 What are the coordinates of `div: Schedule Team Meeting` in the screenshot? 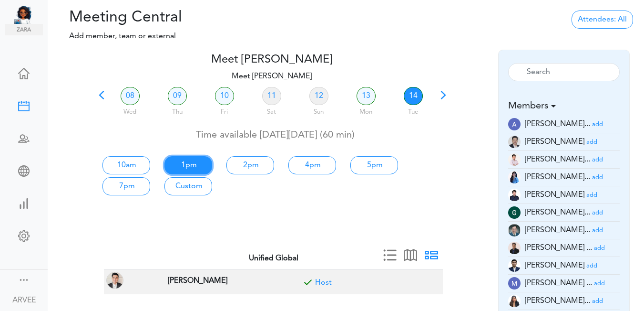 It's located at (23, 137).